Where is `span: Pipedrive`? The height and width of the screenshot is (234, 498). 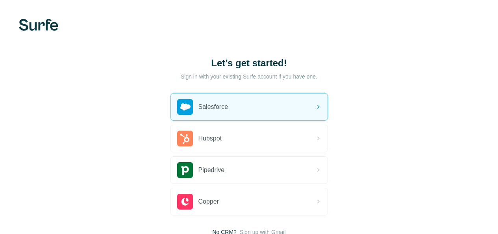 span: Pipedrive is located at coordinates (212, 170).